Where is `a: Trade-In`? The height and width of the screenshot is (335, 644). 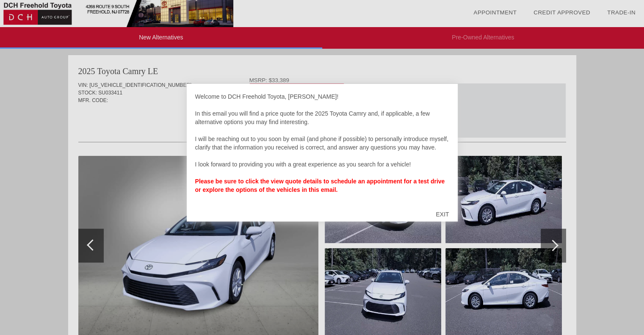
a: Trade-In is located at coordinates (621, 12).